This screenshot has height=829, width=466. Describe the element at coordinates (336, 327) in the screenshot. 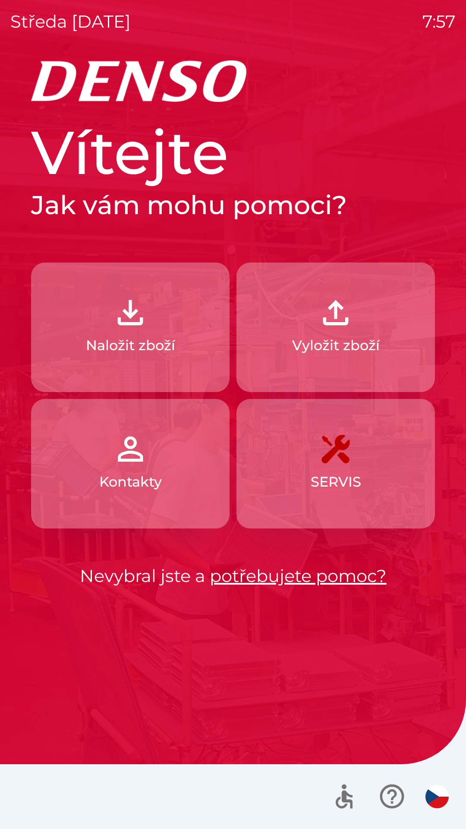

I see `button: Vyložit zboží` at that location.